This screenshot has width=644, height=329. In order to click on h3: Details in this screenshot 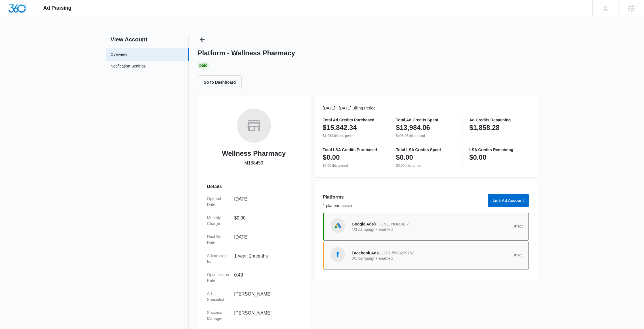, I will do `click(254, 186)`.